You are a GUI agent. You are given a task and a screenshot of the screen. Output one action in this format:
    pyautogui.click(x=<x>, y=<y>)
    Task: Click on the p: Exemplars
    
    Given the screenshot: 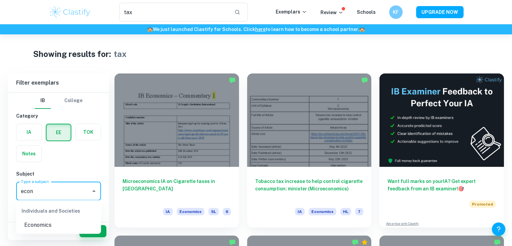 What is the action you would take?
    pyautogui.click(x=291, y=12)
    